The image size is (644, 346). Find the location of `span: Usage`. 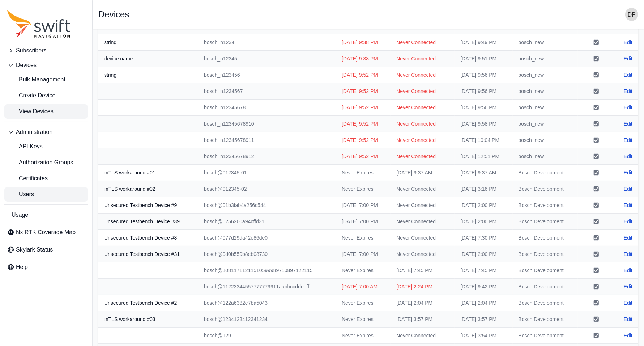

span: Usage is located at coordinates (20, 215).